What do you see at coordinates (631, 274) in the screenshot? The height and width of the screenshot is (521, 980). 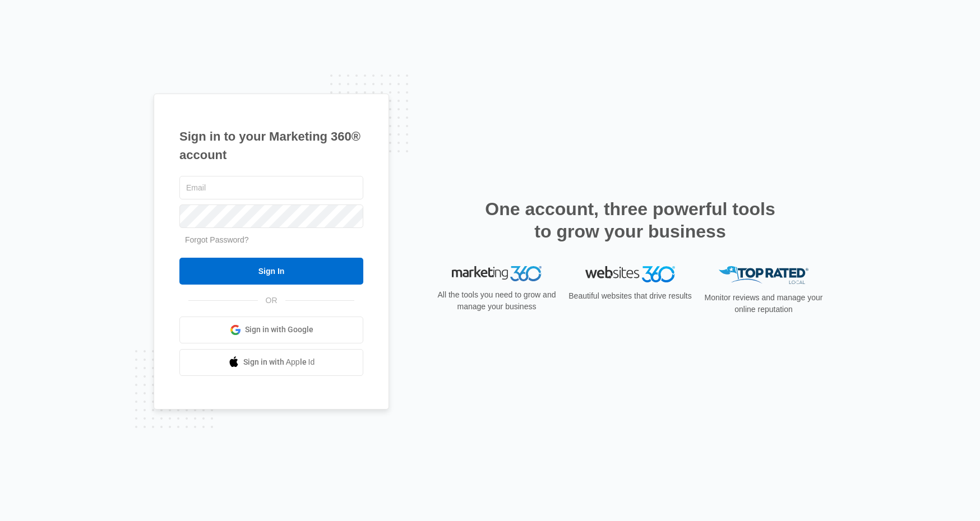 I see `img: Websites 360` at bounding box center [631, 274].